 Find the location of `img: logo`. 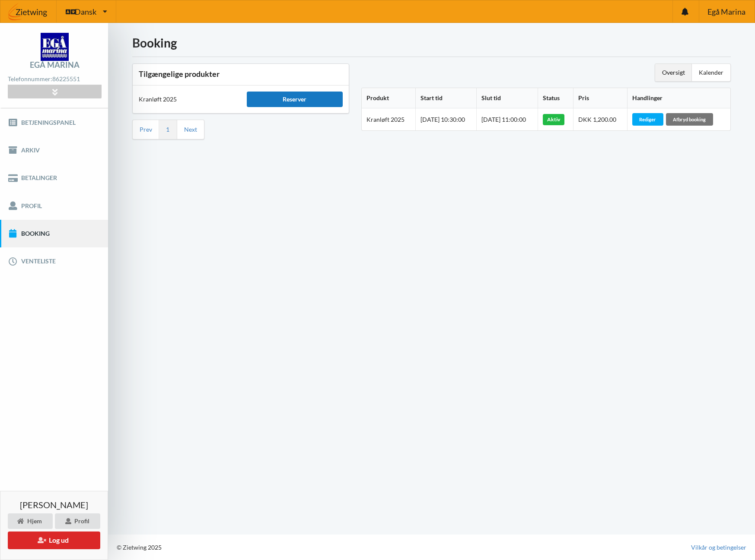

img: logo is located at coordinates (54, 47).